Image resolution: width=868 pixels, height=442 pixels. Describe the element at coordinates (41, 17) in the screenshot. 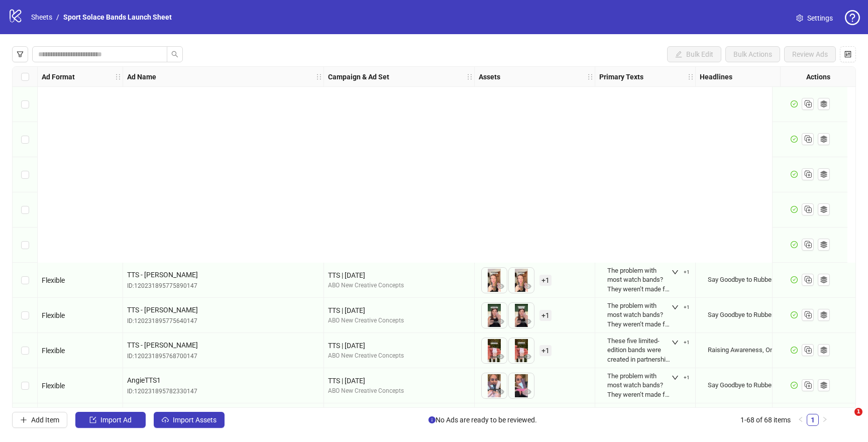

I see `a: Sheets` at that location.